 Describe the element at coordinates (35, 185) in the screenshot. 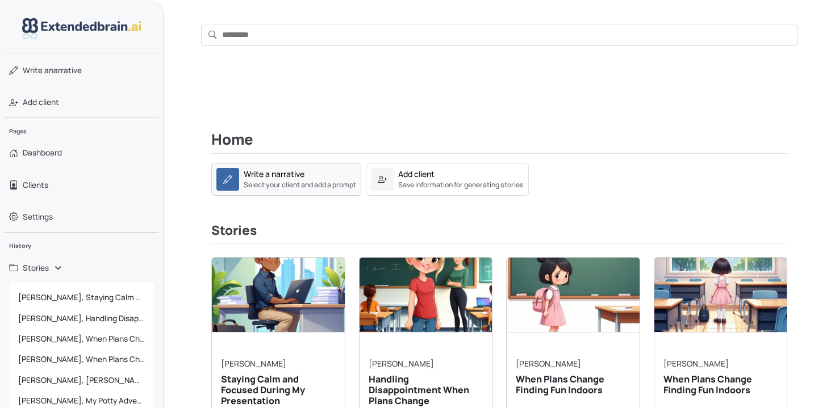

I see `span: Clients` at that location.